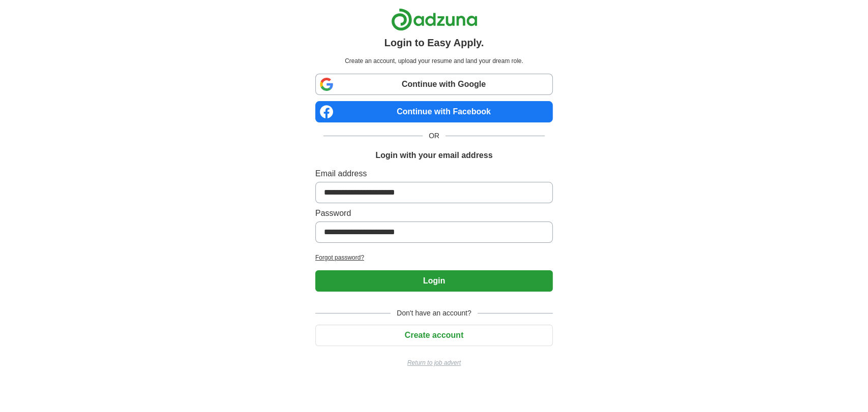  What do you see at coordinates (434, 213) in the screenshot?
I see `label: Password` at bounding box center [434, 213].